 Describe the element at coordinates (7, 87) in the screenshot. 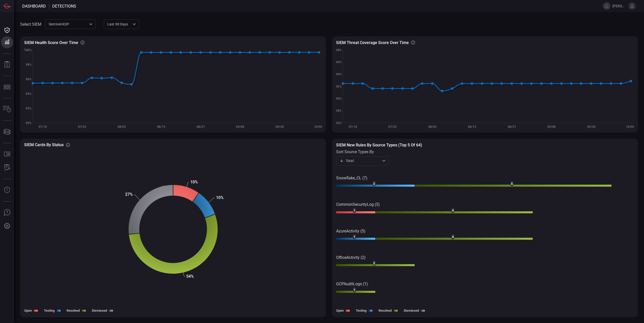

I see `button: MITRE - Detection Posture` at that location.